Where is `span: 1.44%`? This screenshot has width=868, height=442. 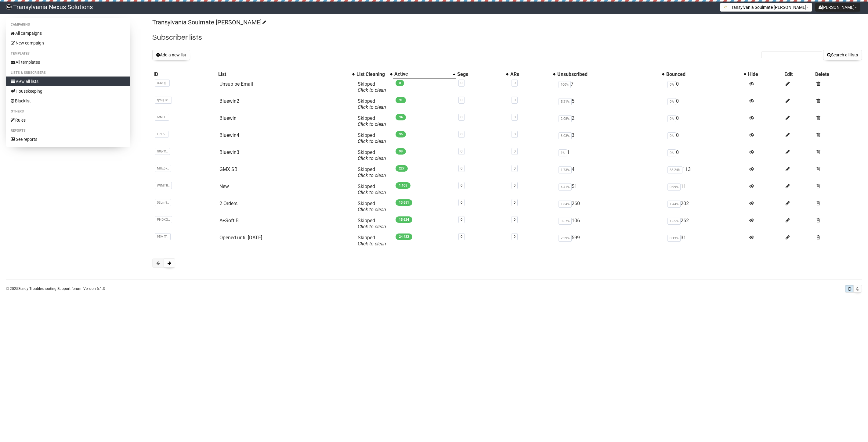
span: 1.44% is located at coordinates (674, 204).